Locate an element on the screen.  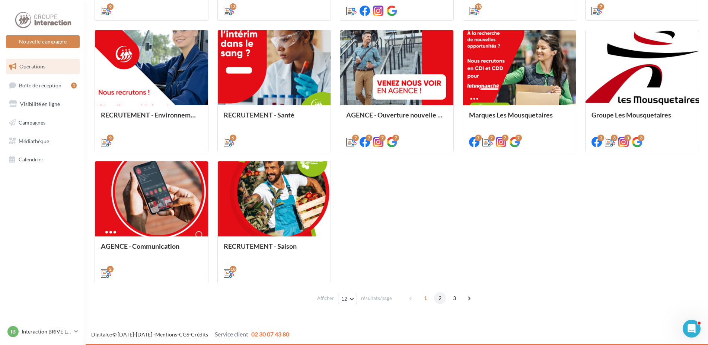
a: Médiathèque is located at coordinates (43, 141).